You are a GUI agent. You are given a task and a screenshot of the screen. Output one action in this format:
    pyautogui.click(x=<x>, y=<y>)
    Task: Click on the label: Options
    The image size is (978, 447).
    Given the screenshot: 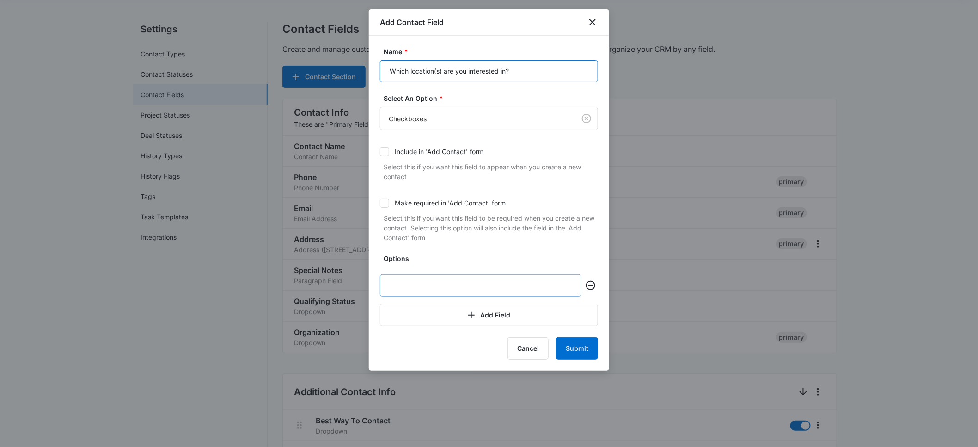 What is the action you would take?
    pyautogui.click(x=493, y=258)
    